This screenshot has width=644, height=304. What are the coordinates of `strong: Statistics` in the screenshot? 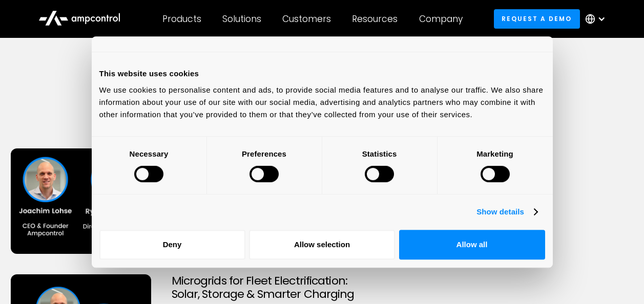 It's located at (380, 153).